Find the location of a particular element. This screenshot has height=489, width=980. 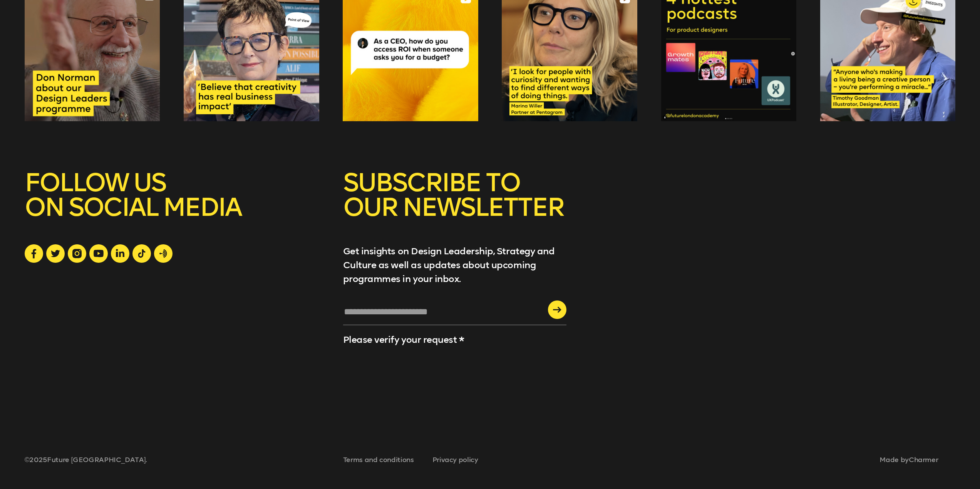

a: Charmer is located at coordinates (924, 460).